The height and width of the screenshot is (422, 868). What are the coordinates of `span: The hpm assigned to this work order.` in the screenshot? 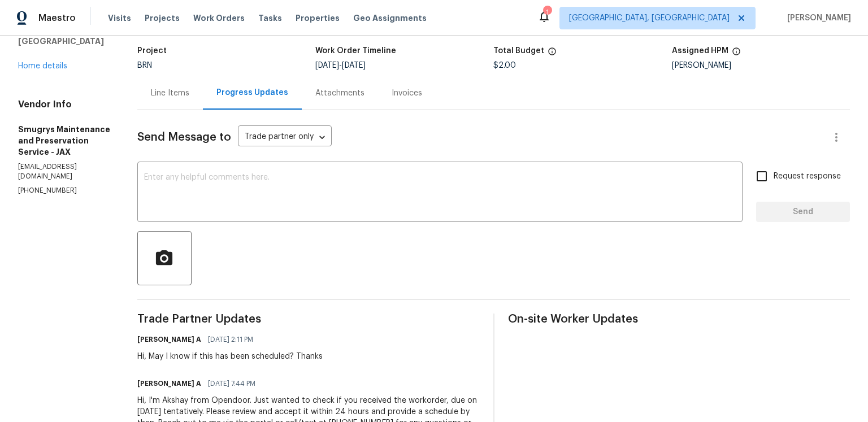 It's located at (736, 54).